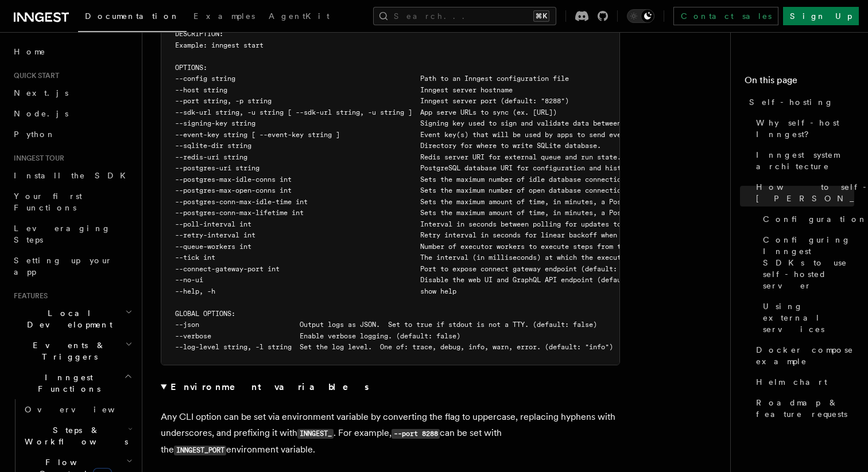 The height and width of the screenshot is (472, 868). I want to click on span: Using external services, so click(809, 318).